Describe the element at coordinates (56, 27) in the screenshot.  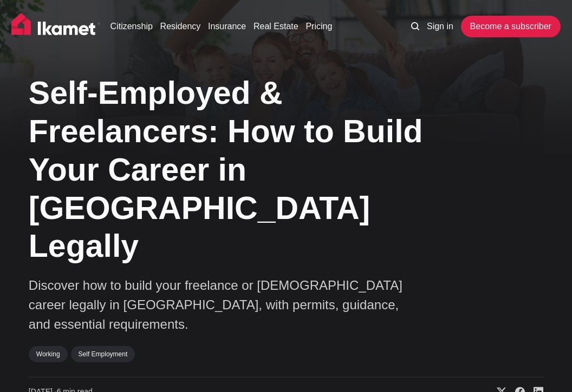
I see `img: Ikamet home` at that location.